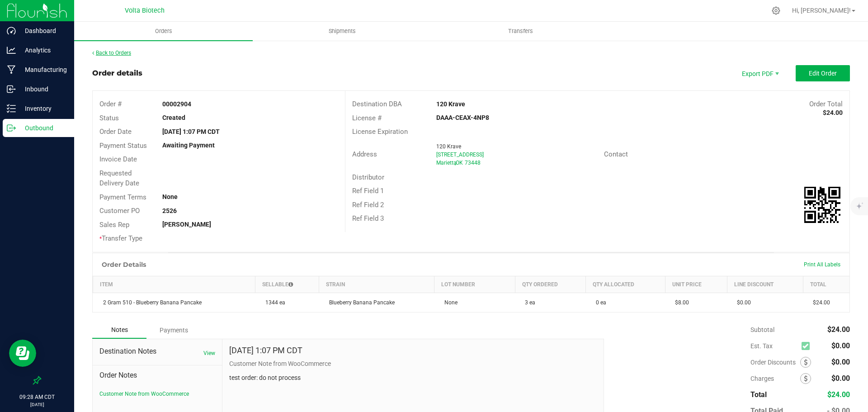 This screenshot has height=412, width=868. Describe the element at coordinates (822, 205) in the screenshot. I see `qrcode: 00002904` at that location.